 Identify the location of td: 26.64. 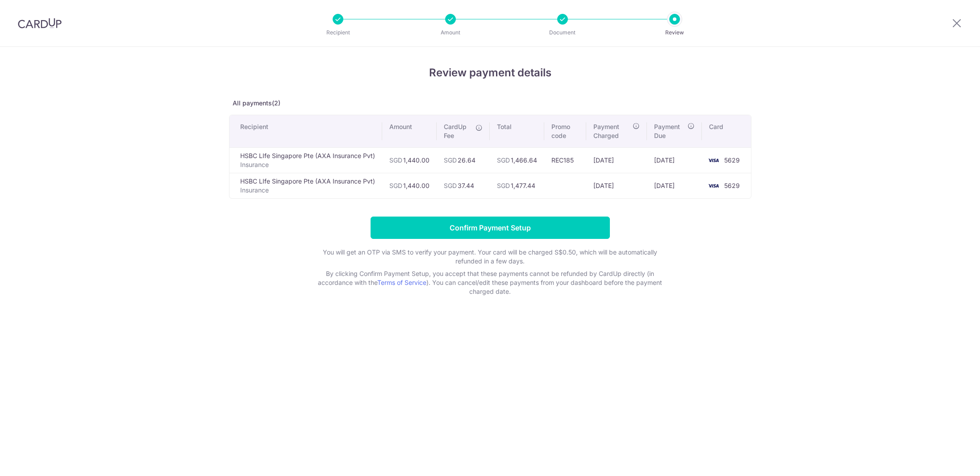
(463, 160).